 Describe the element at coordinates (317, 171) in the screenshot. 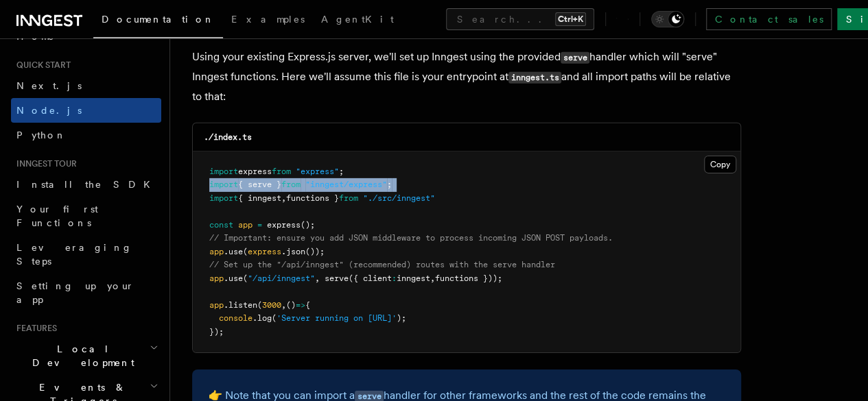

I see `span: "express"` at that location.